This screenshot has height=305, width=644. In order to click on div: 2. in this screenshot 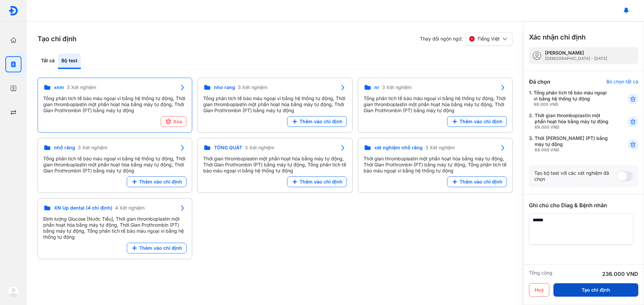, I will do `click(570, 121)`.